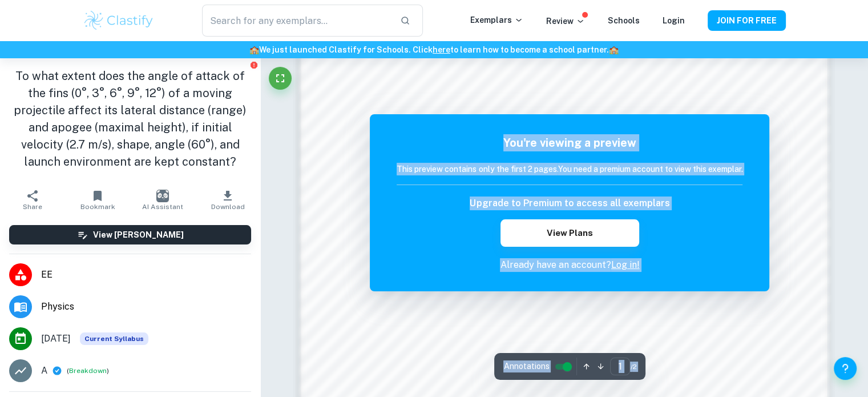 This screenshot has width=868, height=397. What do you see at coordinates (434, 50) in the screenshot?
I see `h6: We just launched Clastify for Schools. Click to learn how to become a school partner.` at bounding box center [434, 50].